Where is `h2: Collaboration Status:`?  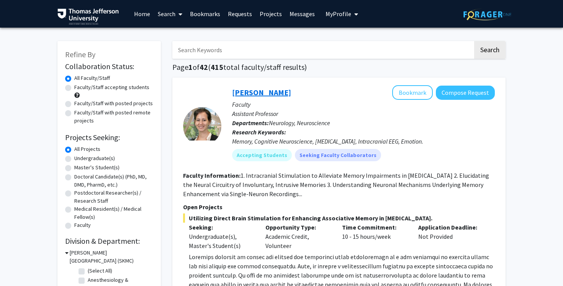
h2: Collaboration Status: is located at coordinates (109, 66).